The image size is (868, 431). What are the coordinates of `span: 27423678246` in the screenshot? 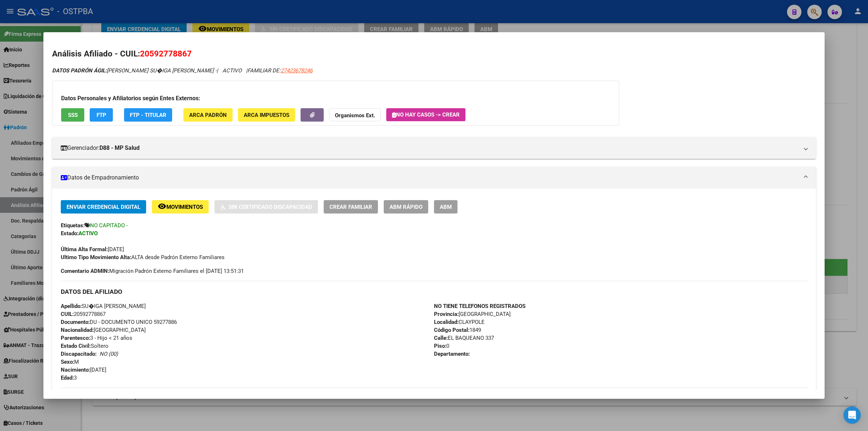 It's located at (297, 70).